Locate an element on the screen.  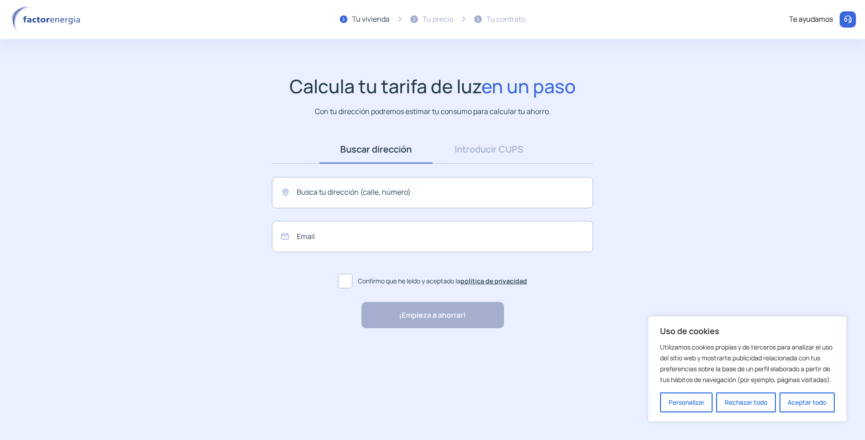
span: Confirmo que he leído y aceptado la is located at coordinates (442, 281).